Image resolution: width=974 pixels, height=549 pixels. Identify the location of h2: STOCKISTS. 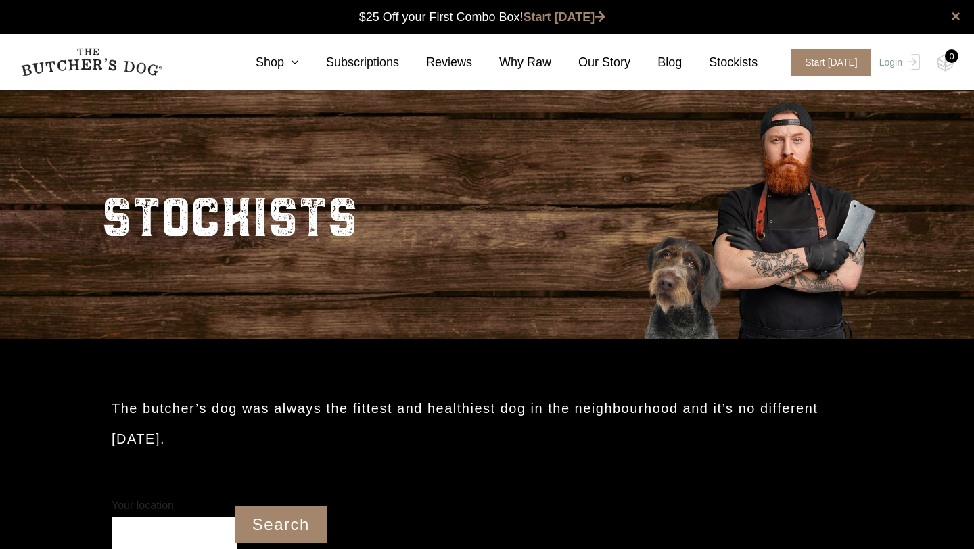
(229, 214).